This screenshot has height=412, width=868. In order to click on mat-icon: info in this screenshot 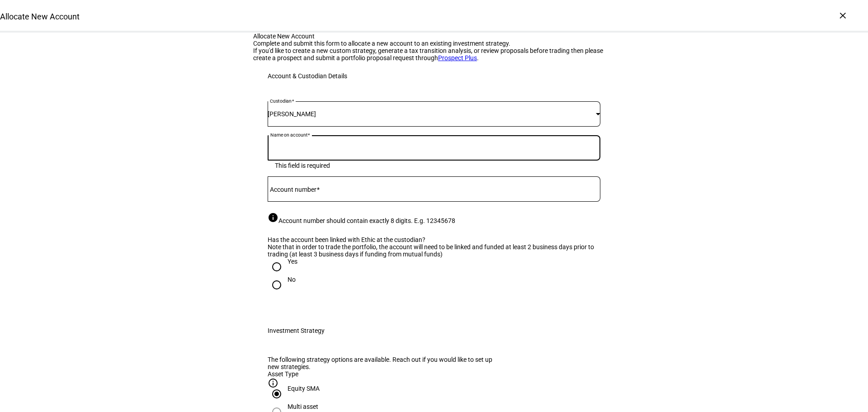, I will do `click(273, 218)`.